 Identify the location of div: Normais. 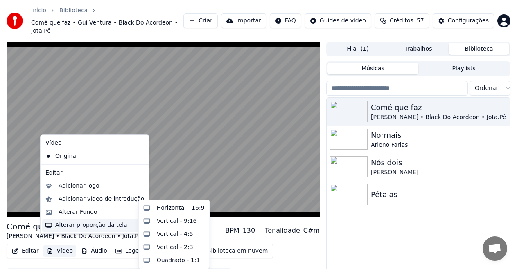
(438, 135).